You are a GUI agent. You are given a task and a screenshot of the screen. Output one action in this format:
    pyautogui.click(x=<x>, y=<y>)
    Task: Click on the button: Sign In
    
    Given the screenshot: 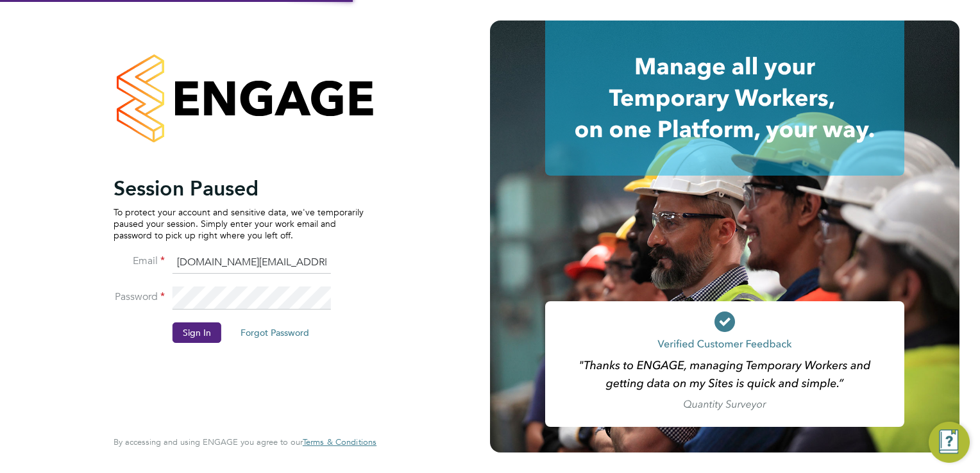 What is the action you would take?
    pyautogui.click(x=197, y=333)
    